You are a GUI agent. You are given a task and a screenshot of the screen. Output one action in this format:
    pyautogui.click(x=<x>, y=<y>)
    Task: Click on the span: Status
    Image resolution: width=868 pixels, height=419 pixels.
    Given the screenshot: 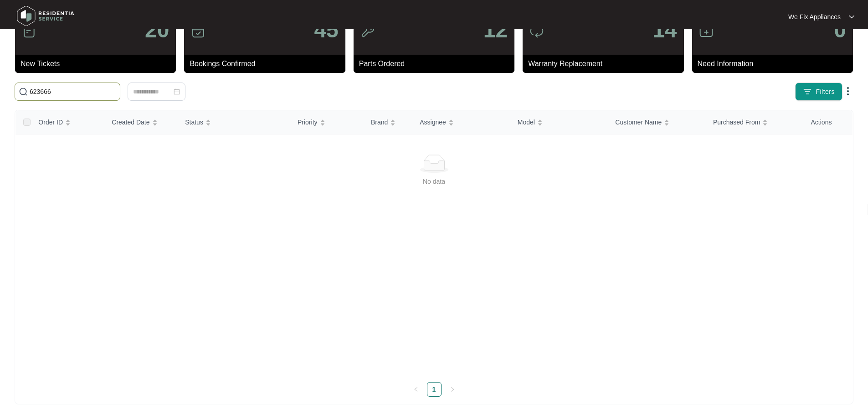 What is the action you would take?
    pyautogui.click(x=194, y=122)
    